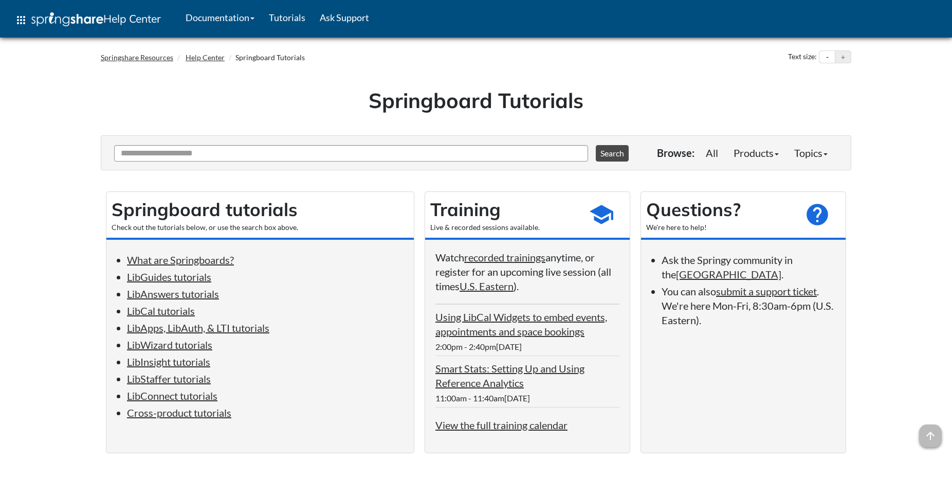 The image size is (952, 478). What do you see at coordinates (265, 58) in the screenshot?
I see `li: Springboard Tutorials` at bounding box center [265, 58].